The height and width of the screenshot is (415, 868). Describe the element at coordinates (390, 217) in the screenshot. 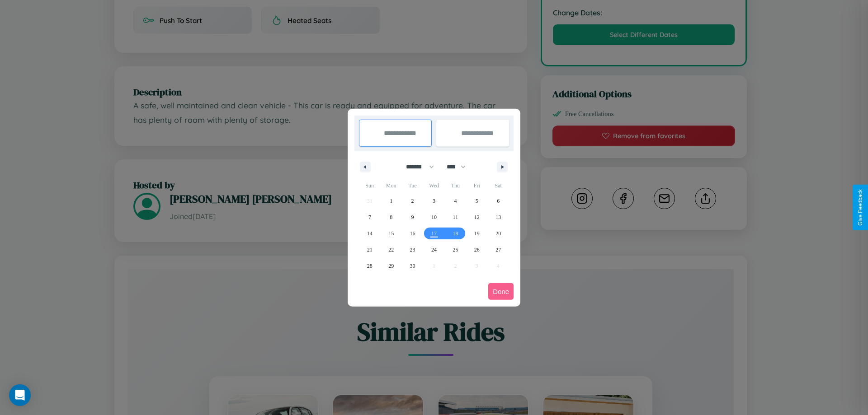

I see `button: 8` at that location.